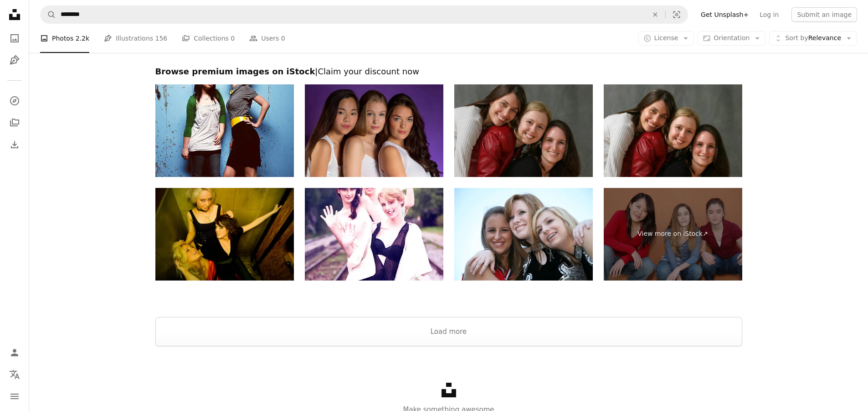  Describe the element at coordinates (49, 14) in the screenshot. I see `button: Search Unsplash` at that location.